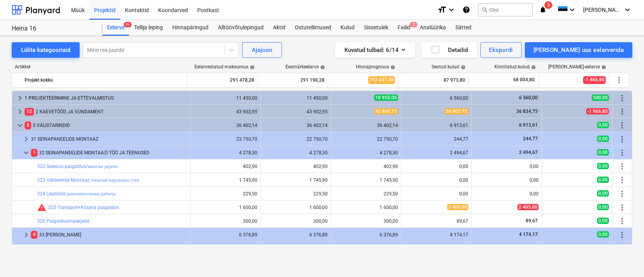 The image size is (644, 277). What do you see at coordinates (83, 207) in the screenshot?
I see `a: 325 Transport+Kraana paigaldus` at bounding box center [83, 207].